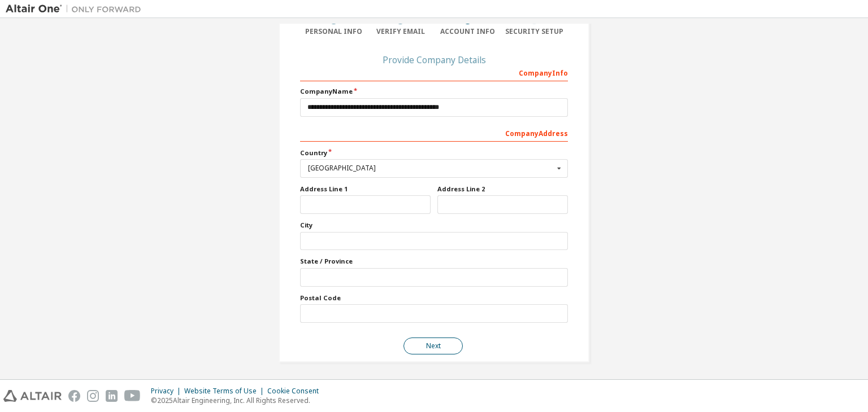 The height and width of the screenshot is (412, 868). What do you see at coordinates (467, 31) in the screenshot?
I see `div: Account Info` at bounding box center [467, 31].